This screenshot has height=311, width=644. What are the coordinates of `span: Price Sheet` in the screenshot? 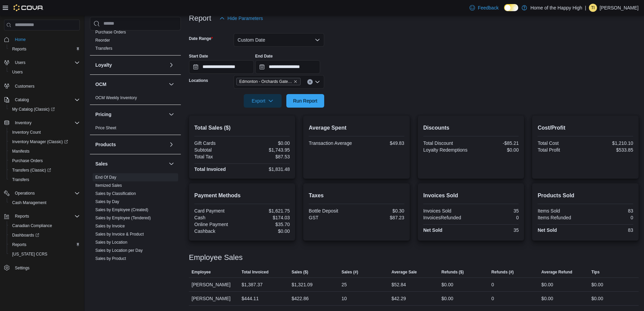 It's located at (106, 128).